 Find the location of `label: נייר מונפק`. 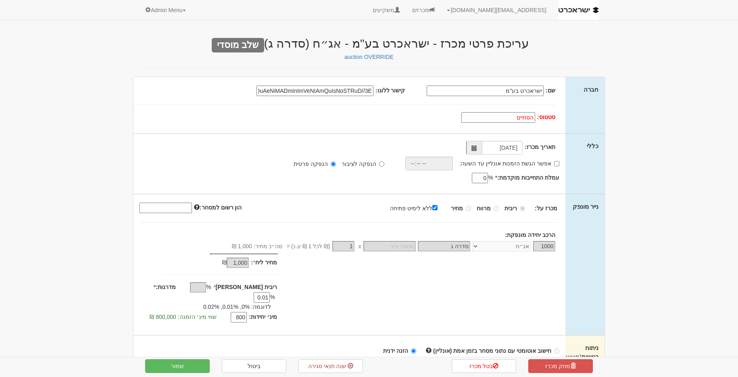

label: נייר מונפק is located at coordinates (586, 206).